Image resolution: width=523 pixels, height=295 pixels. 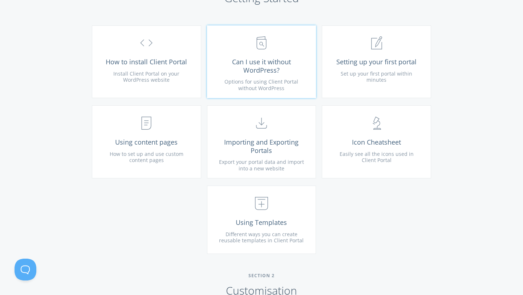 I want to click on a: Can I use it without WordPress? Options for using Client Portal without WordPress, so click(x=262, y=62).